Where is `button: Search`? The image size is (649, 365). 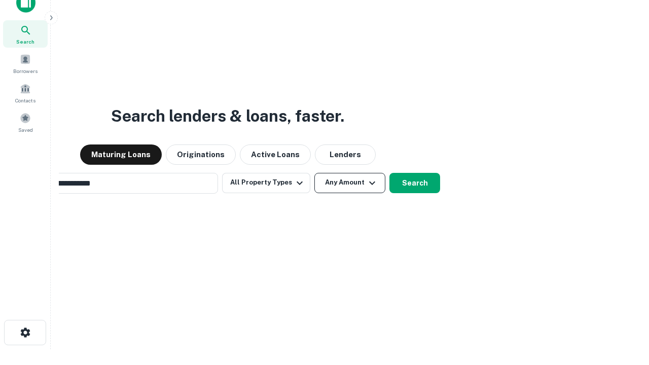 button: Search is located at coordinates (415, 183).